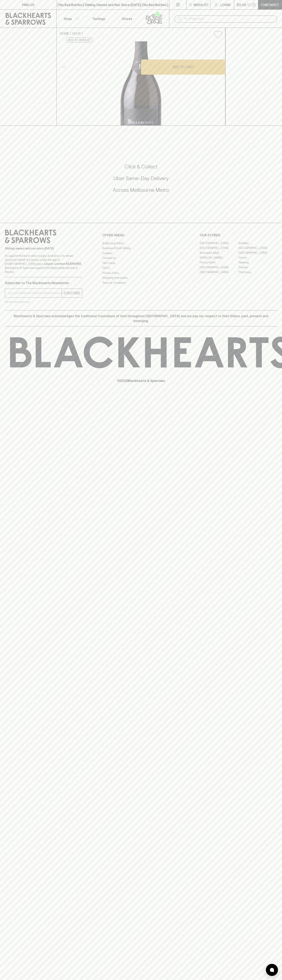 The image size is (282, 980). I want to click on button: Shop, so click(71, 19).